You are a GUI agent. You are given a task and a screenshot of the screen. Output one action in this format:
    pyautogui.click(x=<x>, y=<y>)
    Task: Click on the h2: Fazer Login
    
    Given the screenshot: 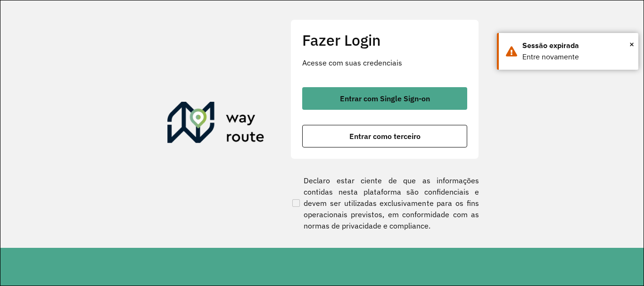 What is the action you would take?
    pyautogui.click(x=385, y=40)
    